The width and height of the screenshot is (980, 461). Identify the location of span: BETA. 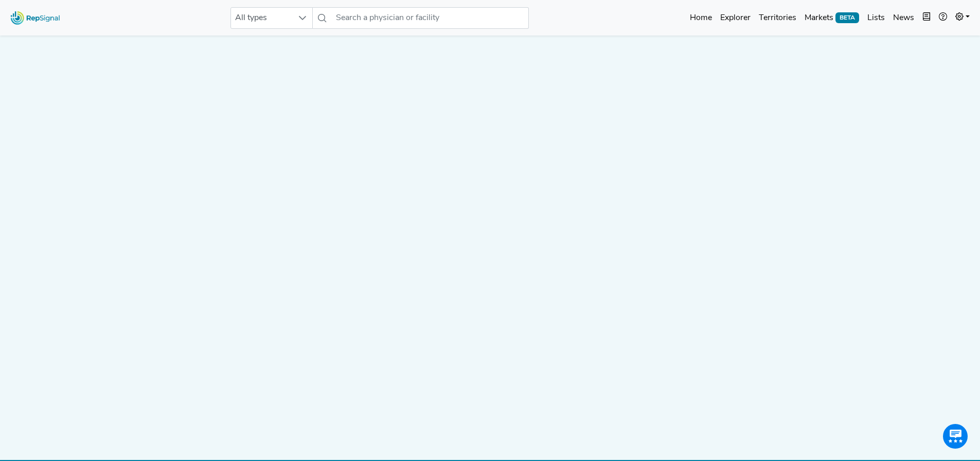
(847, 18).